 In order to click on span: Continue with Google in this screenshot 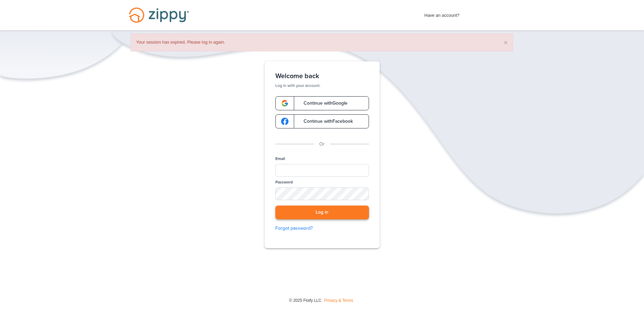, I will do `click(322, 103)`.